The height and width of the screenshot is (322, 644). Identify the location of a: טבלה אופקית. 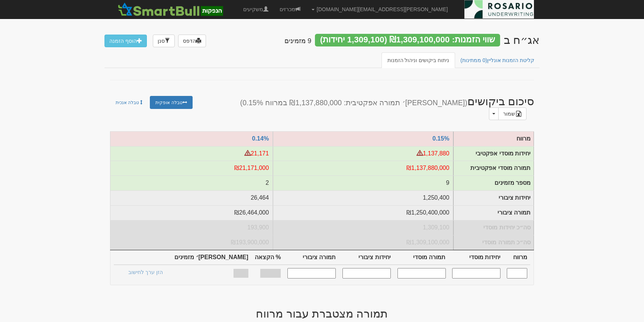
(172, 102).